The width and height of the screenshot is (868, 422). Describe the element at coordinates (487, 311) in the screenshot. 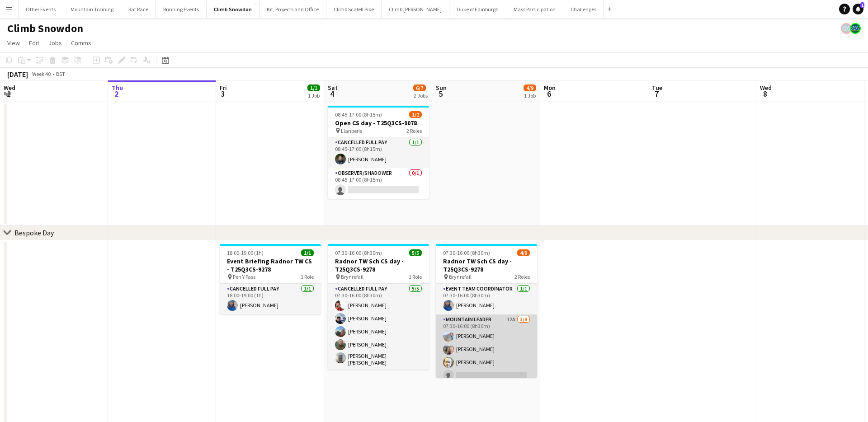

I see `div: 07:30-16:00 (8h30m)4/9Radnor TW Sch CS day - T25Q3CS-9278 Brynrefail2 RolesEvent Team Coordinator...` at that location.